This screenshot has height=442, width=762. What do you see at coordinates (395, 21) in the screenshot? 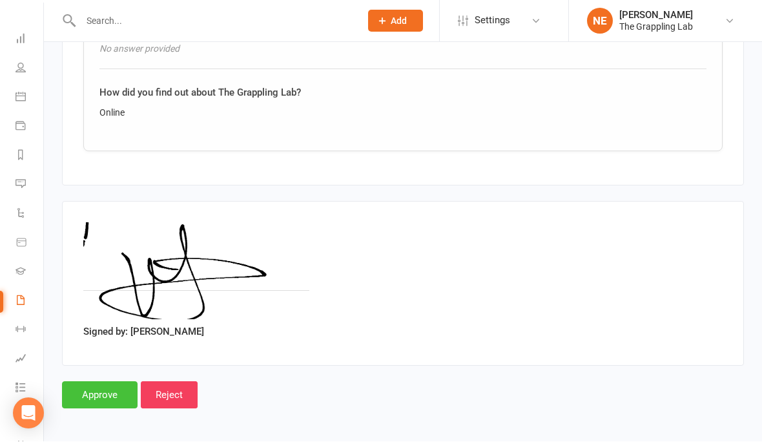
I see `button: Add` at bounding box center [395, 21].